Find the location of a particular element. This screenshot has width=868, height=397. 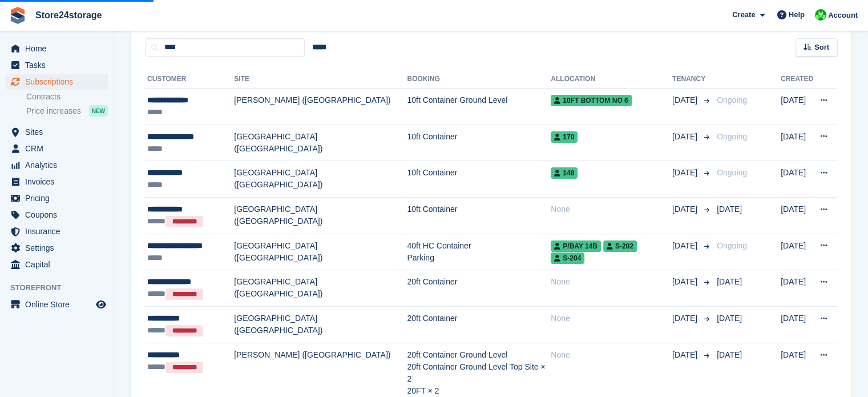

span: P/Bay 14B is located at coordinates (576, 246).